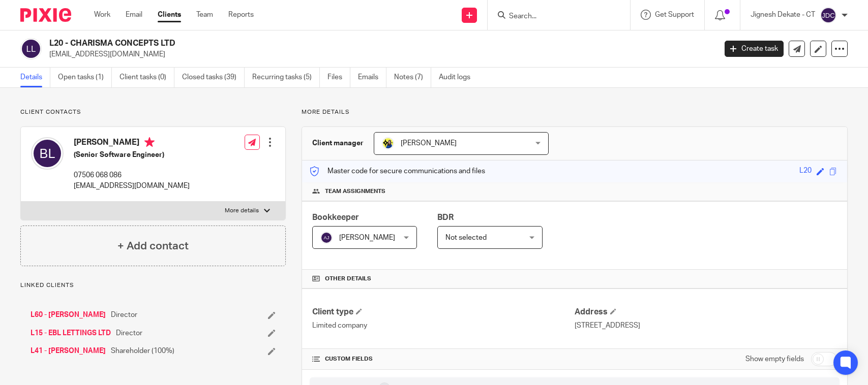 This screenshot has width=868, height=385. Describe the element at coordinates (143, 351) in the screenshot. I see `span: Shareholder (100%)` at that location.